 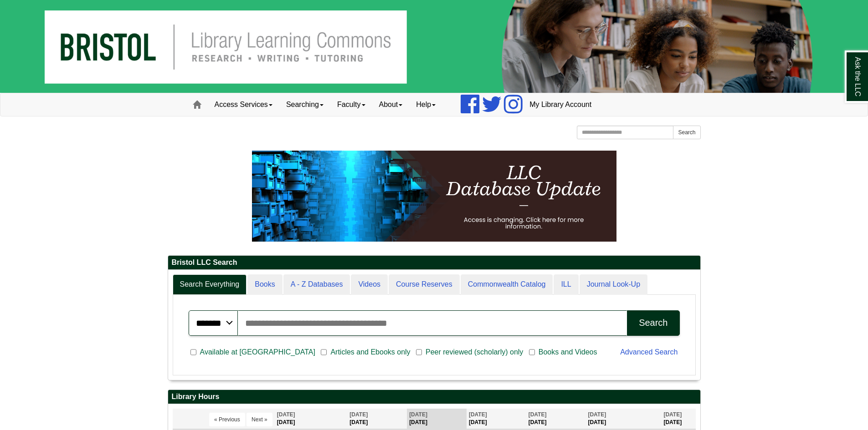 I want to click on a: A - Z Databases, so click(x=316, y=284).